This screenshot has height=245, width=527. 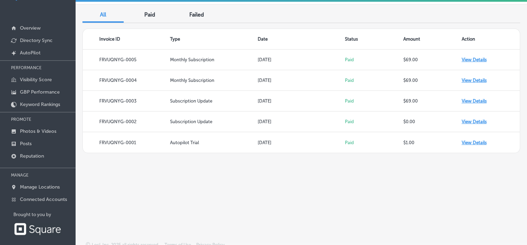 What do you see at coordinates (432, 142) in the screenshot?
I see `td: $1.00` at bounding box center [432, 142].